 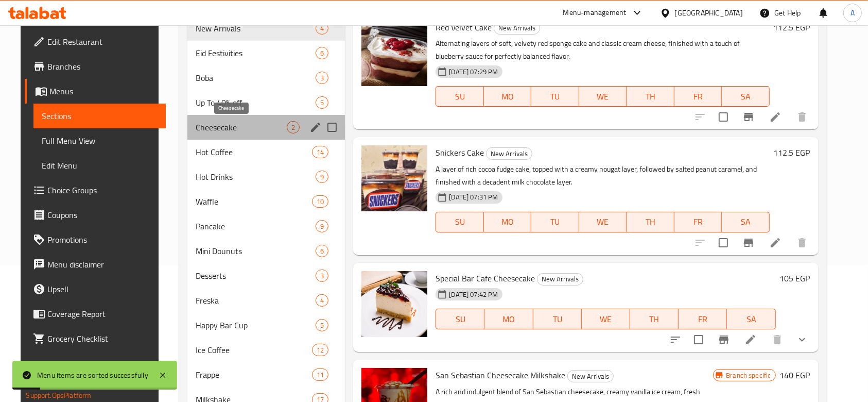 I want to click on span: 10, so click(x=320, y=201).